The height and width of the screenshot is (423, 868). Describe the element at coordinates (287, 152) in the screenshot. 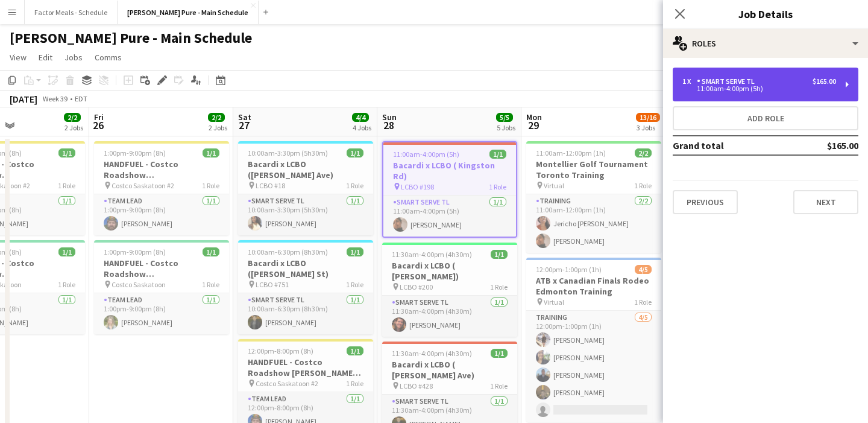

I see `span: 10:00am-3:30pm (5h30m)` at that location.